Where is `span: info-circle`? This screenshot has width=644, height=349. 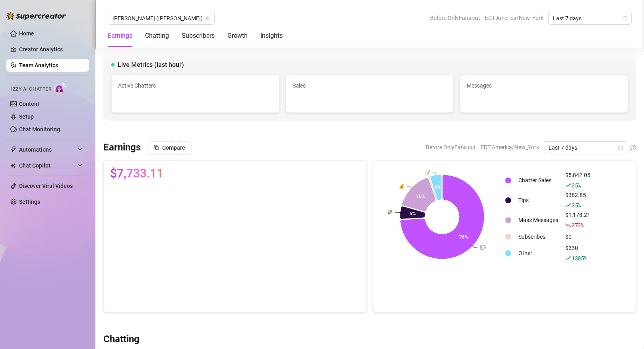
span: info-circle is located at coordinates (633, 148).